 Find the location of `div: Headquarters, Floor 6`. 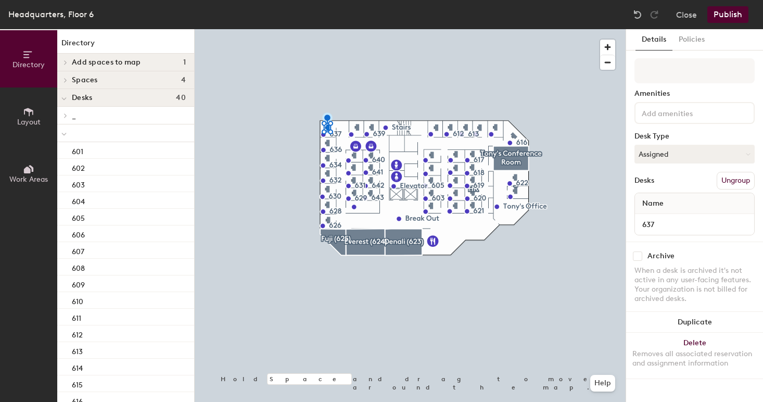

div: Headquarters, Floor 6 is located at coordinates (51, 14).